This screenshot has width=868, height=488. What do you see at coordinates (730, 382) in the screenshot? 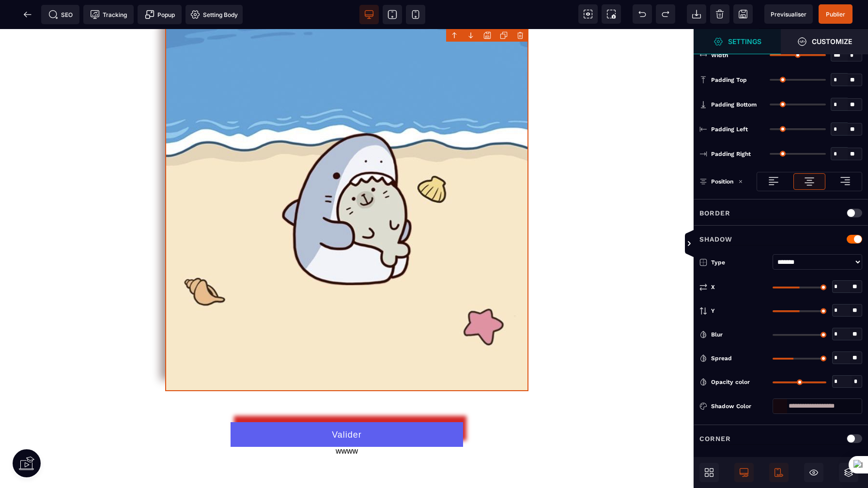
I see `span: Opacity color` at bounding box center [730, 382].